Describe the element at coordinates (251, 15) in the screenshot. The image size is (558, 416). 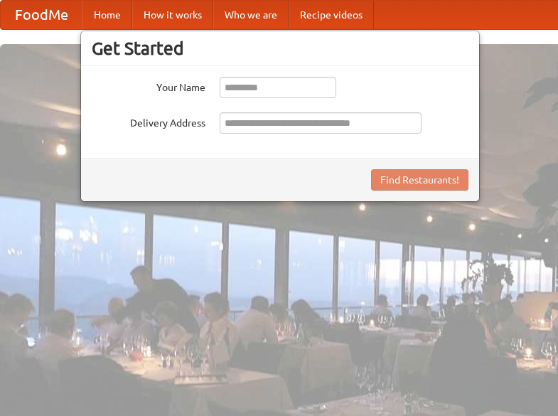
I see `a: Who we are` at that location.